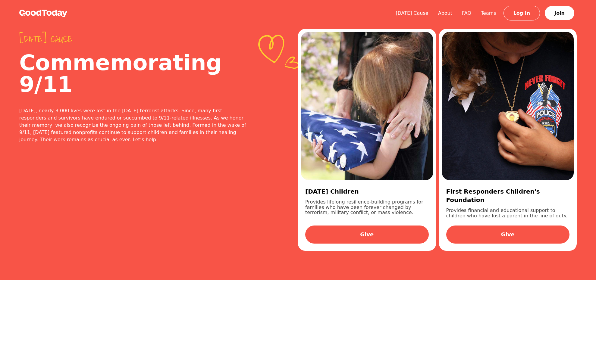 The height and width of the screenshot is (364, 596). I want to click on a: FAQ, so click(467, 13).